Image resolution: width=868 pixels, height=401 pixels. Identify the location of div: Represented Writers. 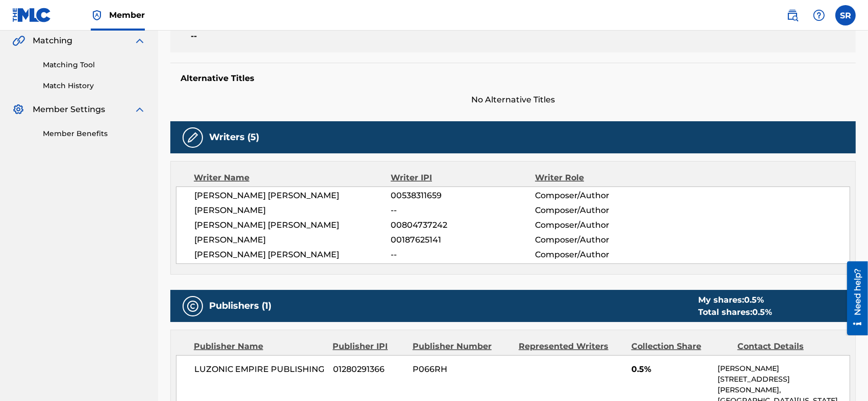
(571, 346).